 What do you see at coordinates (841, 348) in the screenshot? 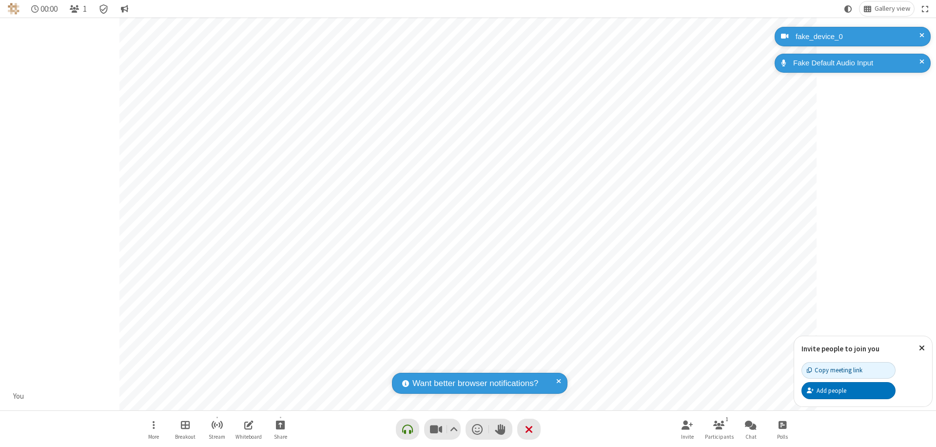
I see `label: Invite people to join you` at bounding box center [841, 348].